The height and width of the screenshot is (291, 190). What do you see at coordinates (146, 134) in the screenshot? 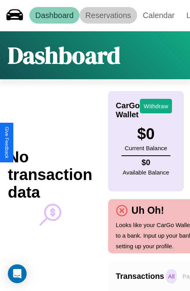
I see `h3: $ 0` at bounding box center [146, 134].